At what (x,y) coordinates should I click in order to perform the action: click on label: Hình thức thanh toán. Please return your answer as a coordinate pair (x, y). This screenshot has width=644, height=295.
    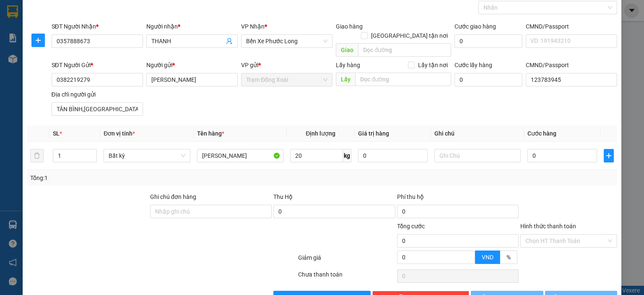
    Looking at the image, I should click on (548, 226).